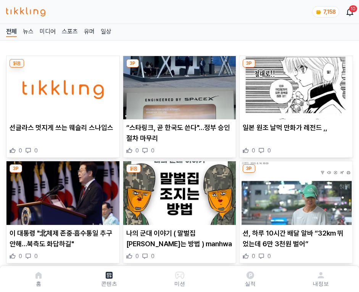  What do you see at coordinates (321, 284) in the screenshot?
I see `p: 내정보` at bounding box center [321, 284].